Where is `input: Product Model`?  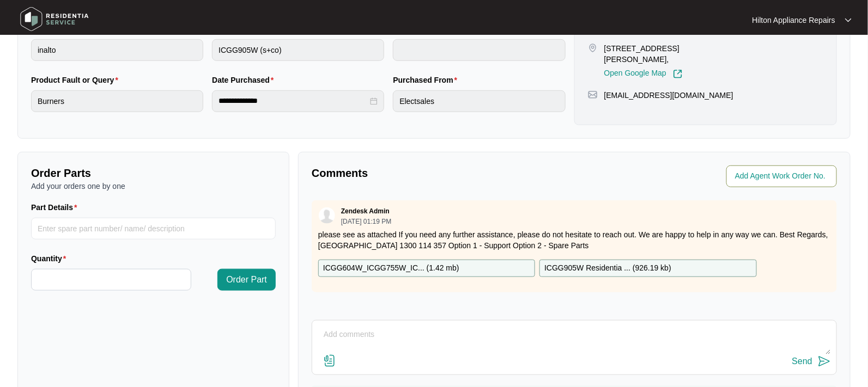 input: Product Model is located at coordinates (298, 50).